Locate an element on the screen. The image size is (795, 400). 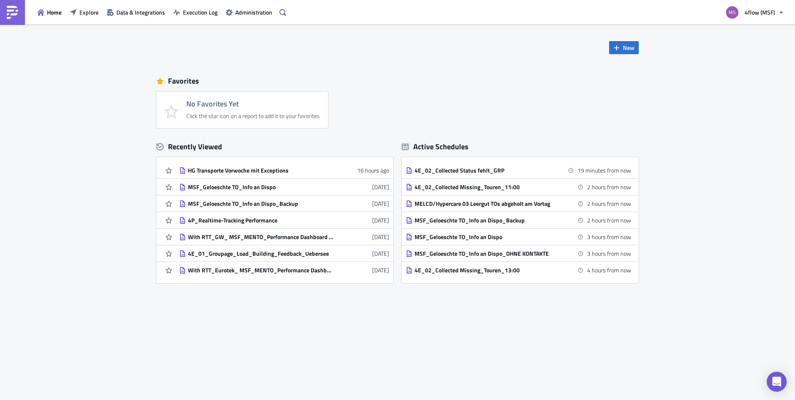
a: Administration is located at coordinates (249, 12).